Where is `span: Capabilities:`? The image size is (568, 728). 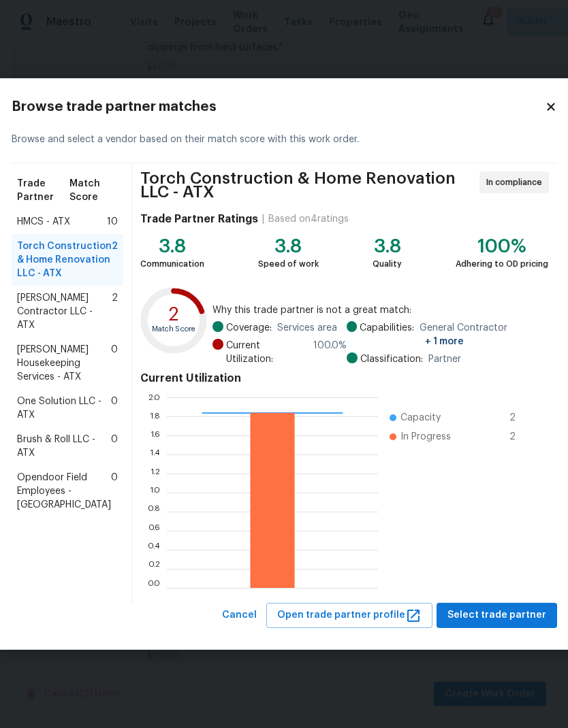 span: Capabilities: is located at coordinates (387, 335).